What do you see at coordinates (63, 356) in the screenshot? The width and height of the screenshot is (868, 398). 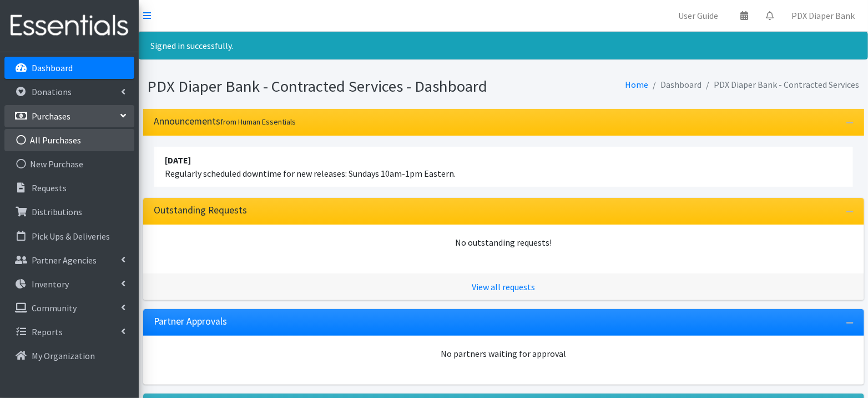 I see `p: My Organization` at bounding box center [63, 356].